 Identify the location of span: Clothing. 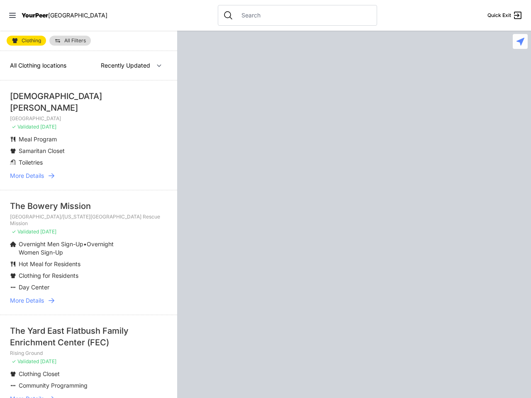
(31, 41).